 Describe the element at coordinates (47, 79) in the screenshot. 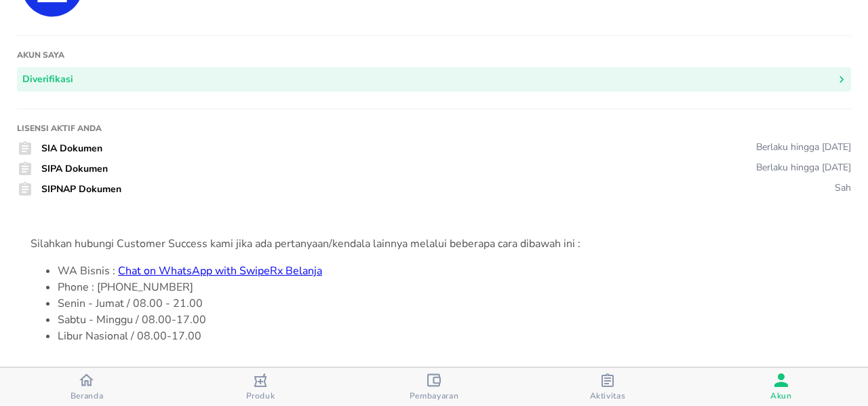

I see `div: Diverifikasi` at that location.